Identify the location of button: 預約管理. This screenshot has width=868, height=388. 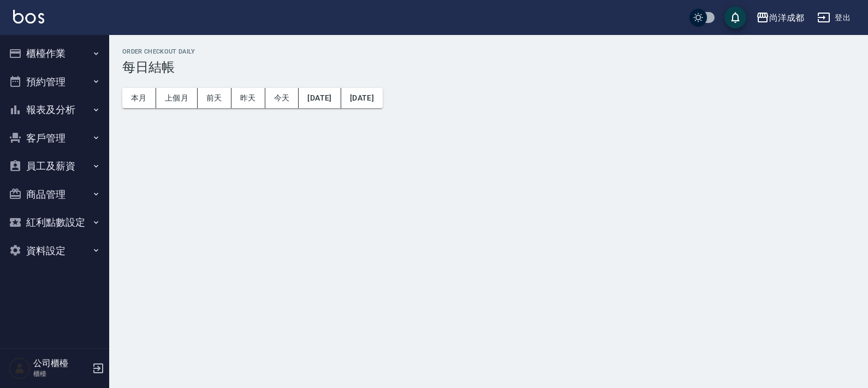
(54, 82).